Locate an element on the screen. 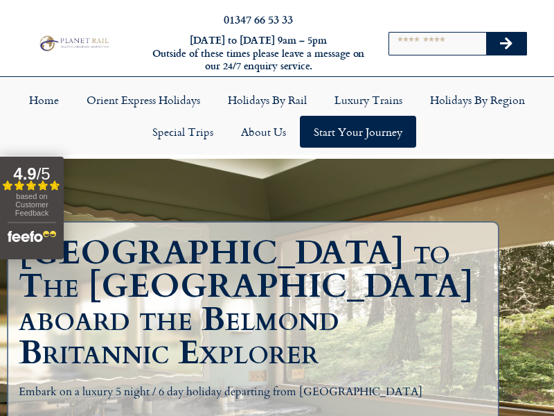 The width and height of the screenshot is (554, 416). a: Special Trips is located at coordinates (183, 132).